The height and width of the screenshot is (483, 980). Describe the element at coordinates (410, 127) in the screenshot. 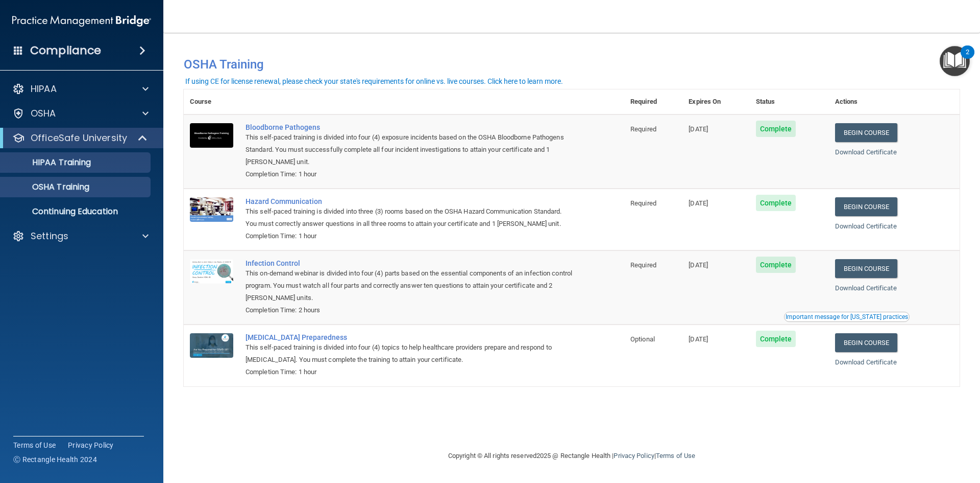

I see `a: Bloodborne Pathogens` at that location.